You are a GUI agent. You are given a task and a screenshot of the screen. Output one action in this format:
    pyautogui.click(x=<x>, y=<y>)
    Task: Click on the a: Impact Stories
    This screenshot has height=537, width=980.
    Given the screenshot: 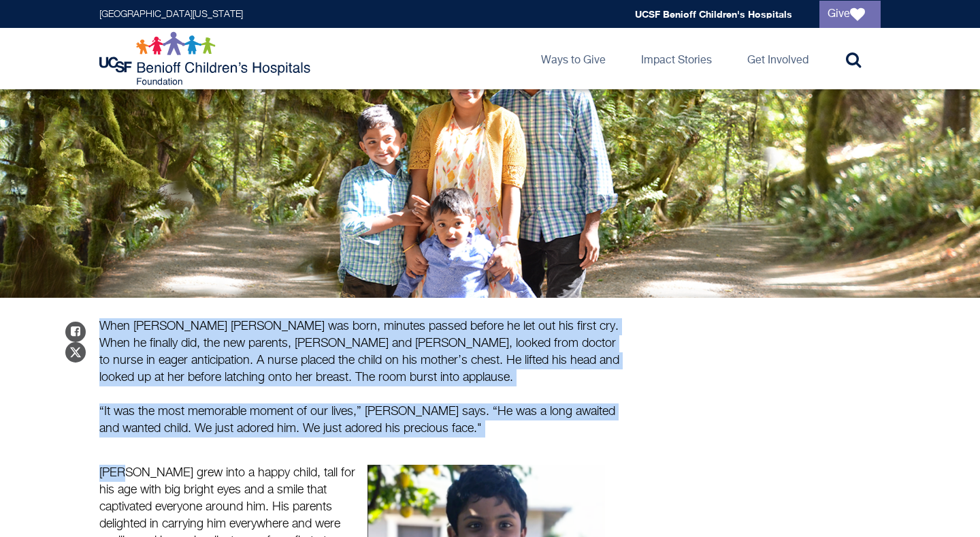 What is the action you would take?
    pyautogui.click(x=677, y=59)
    